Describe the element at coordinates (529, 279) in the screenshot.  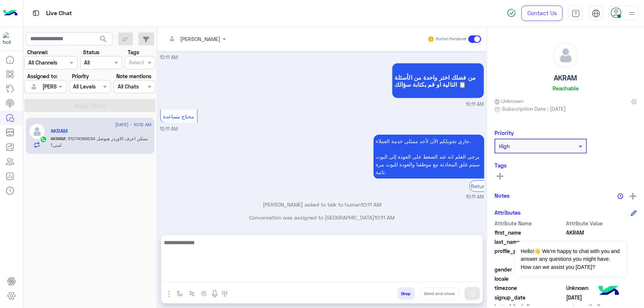
I see `span: locale` at that location.